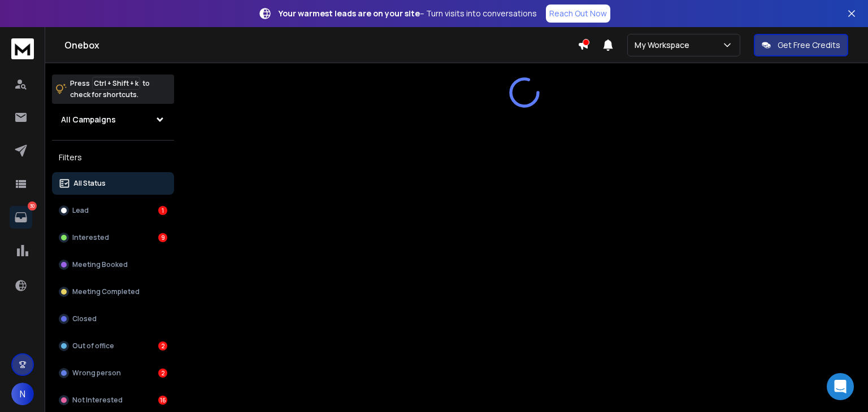  Describe the element at coordinates (96, 374) in the screenshot. I see `p: Wrong person` at that location.